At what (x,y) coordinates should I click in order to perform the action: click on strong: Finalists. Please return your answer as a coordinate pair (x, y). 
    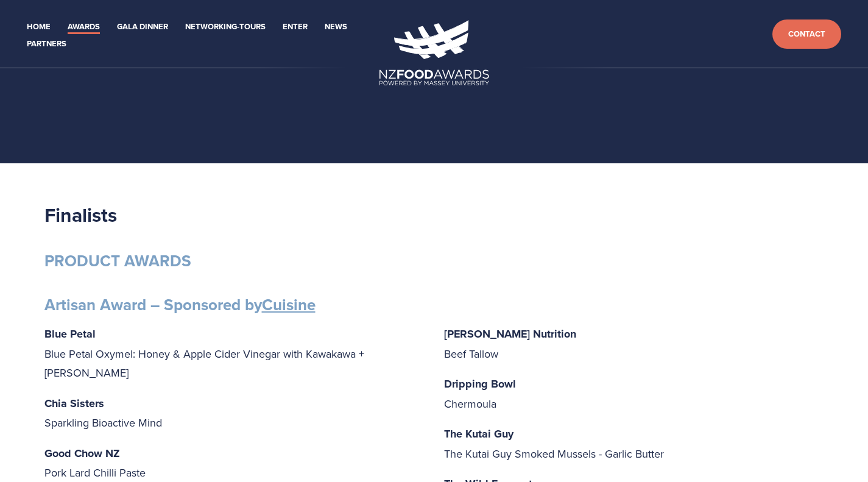
    Looking at the image, I should click on (80, 214).